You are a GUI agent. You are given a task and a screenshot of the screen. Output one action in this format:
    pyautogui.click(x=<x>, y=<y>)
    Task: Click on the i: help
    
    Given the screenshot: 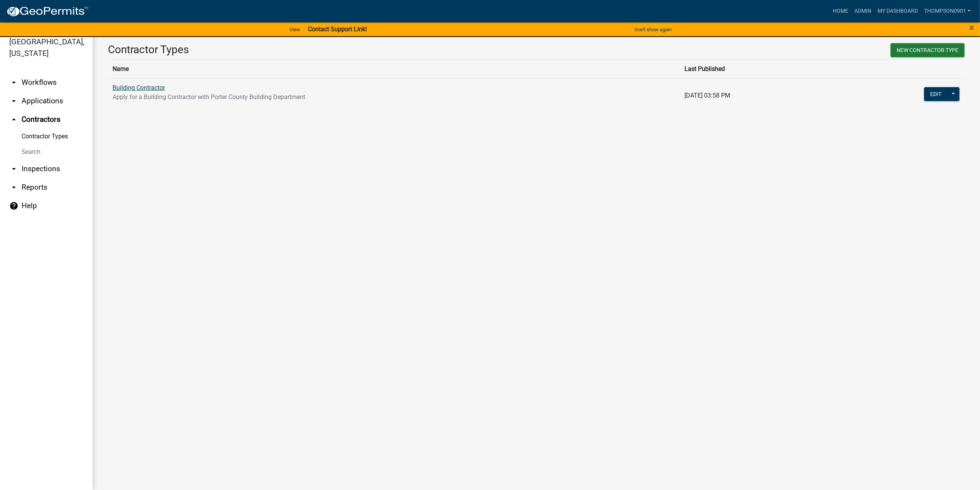 What is the action you would take?
    pyautogui.click(x=14, y=206)
    